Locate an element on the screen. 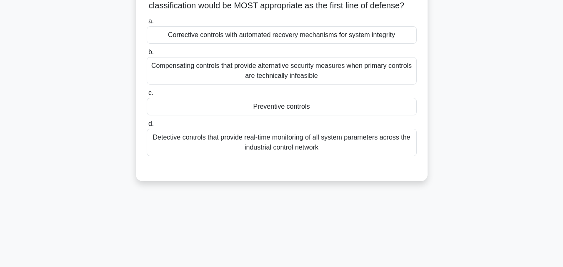 The image size is (563, 267). div: Detective controls that provide real-time monitoring of all system parameters across the industri... is located at coordinates (282, 142).